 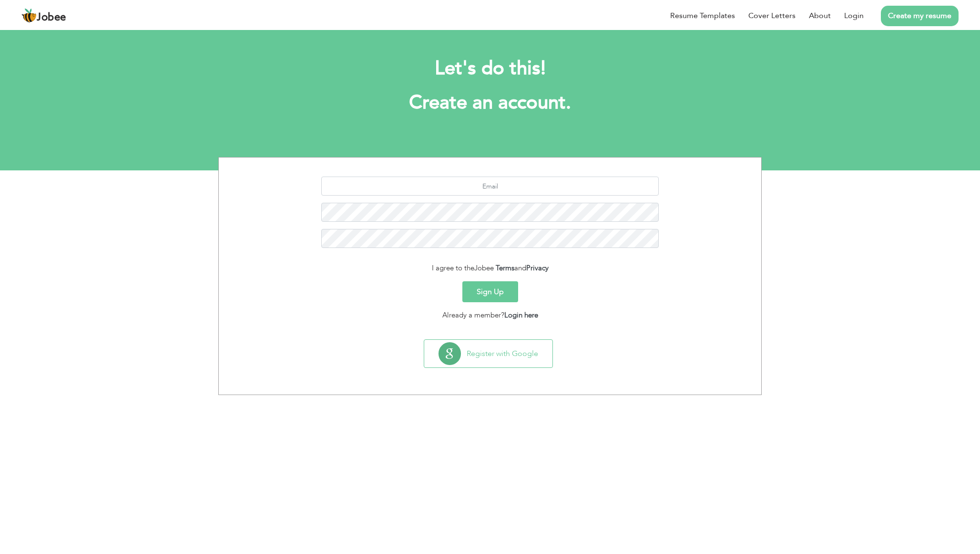 What do you see at coordinates (771, 16) in the screenshot?
I see `a: Cover Letters` at bounding box center [771, 16].